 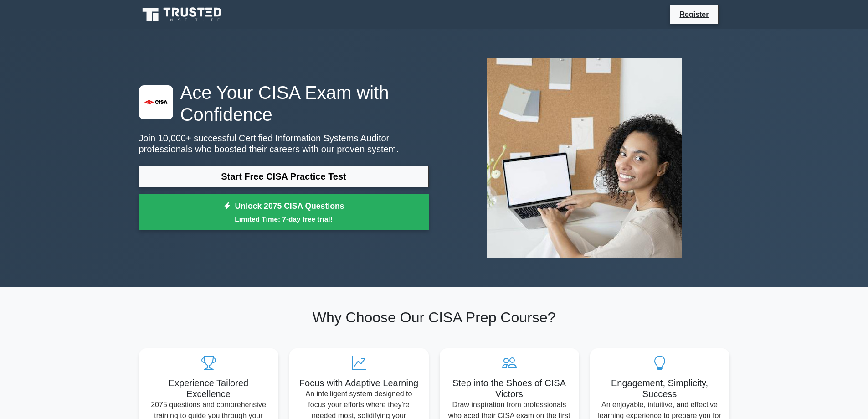 I want to click on small: Limited Time: 7-day free trial!, so click(x=284, y=219).